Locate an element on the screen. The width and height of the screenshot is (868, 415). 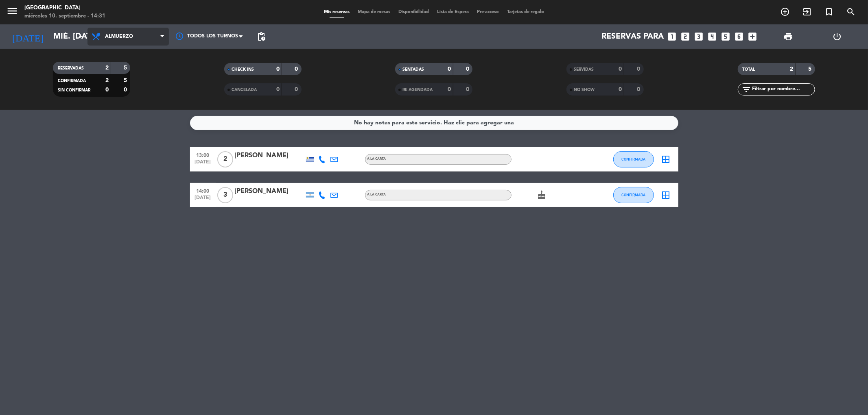
span: RE AGENDADA is located at coordinates (418, 89).